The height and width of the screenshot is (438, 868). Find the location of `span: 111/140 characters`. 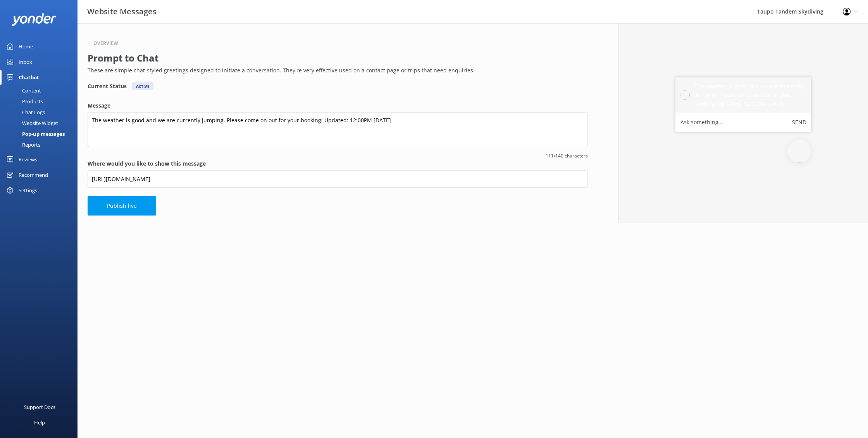

span: 111/140 characters is located at coordinates (337, 156).